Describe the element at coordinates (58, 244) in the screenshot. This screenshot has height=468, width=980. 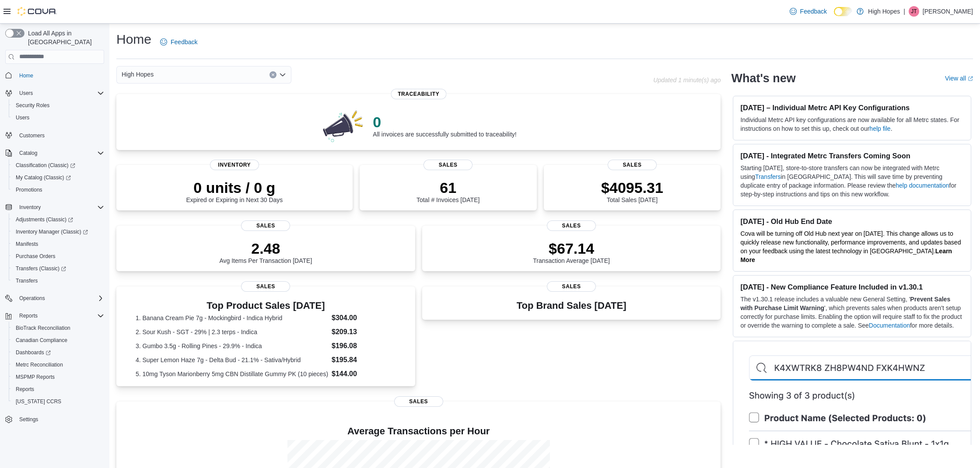
I see `button: Manifests` at that location.